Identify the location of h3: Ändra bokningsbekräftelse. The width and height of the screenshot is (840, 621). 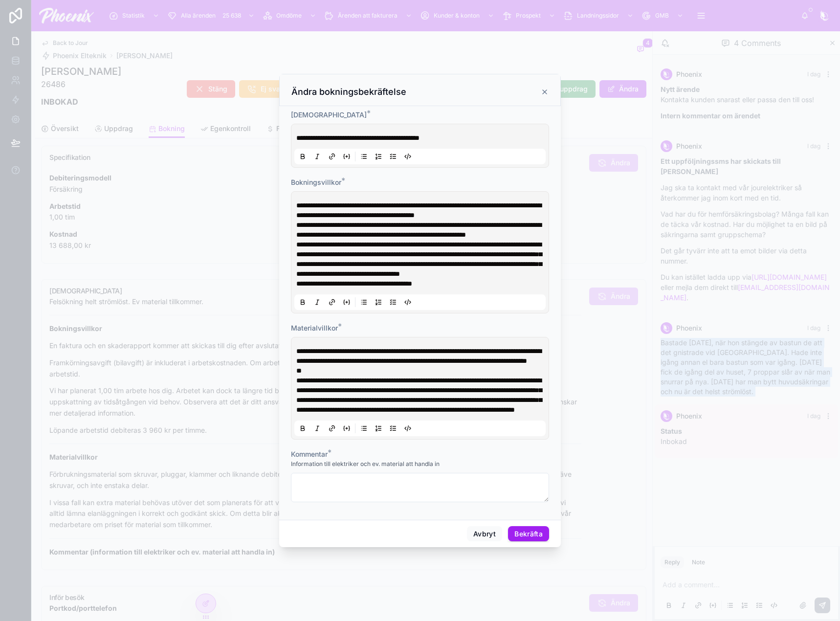
(348, 92).